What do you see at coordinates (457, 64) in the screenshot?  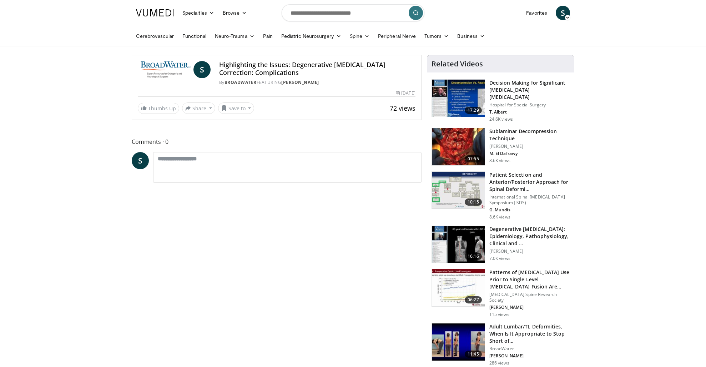 I see `h4: Related Videos` at bounding box center [457, 64].